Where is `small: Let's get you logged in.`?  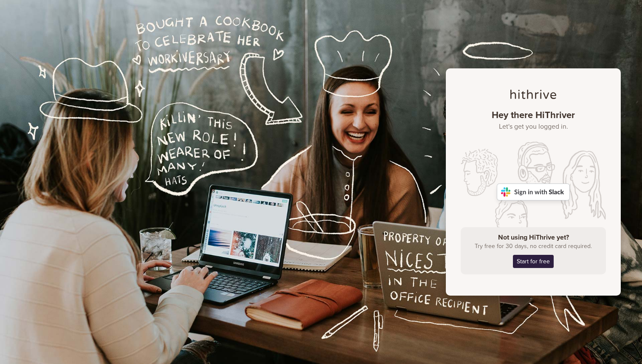 small: Let's get you logged in. is located at coordinates (533, 126).